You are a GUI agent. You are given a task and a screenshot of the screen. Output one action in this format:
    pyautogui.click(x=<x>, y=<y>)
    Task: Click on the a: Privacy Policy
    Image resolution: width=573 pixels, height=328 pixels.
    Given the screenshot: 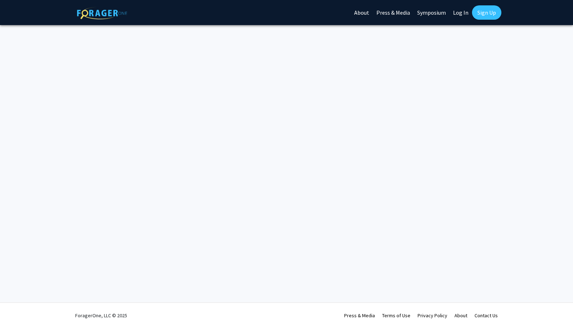 What is the action you would take?
    pyautogui.click(x=432, y=315)
    